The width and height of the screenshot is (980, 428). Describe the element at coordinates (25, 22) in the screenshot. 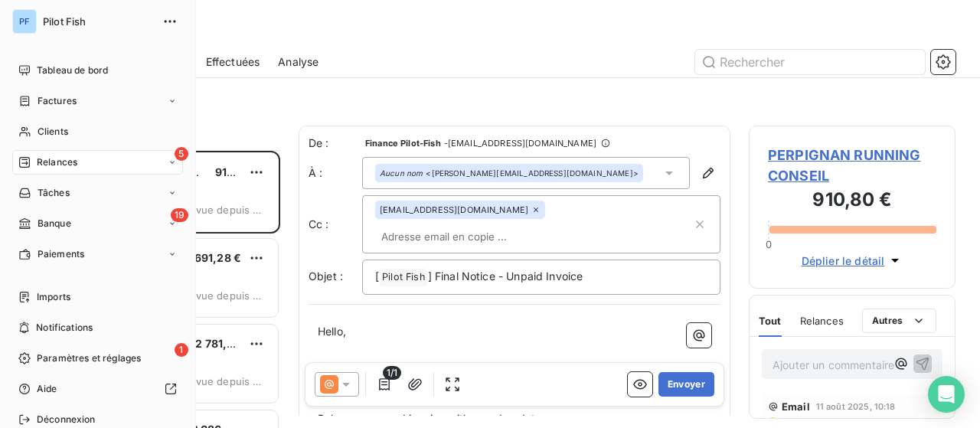

I see `div: PF` at that location.